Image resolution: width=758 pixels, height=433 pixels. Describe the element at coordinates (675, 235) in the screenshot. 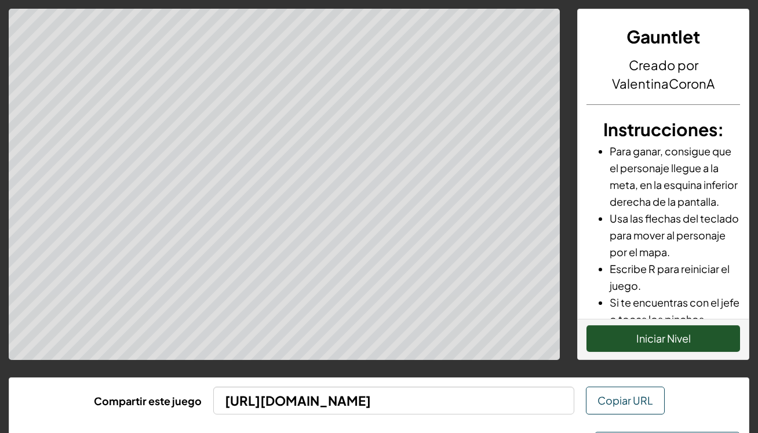

I see `li: Usa las flechas del teclado para mover al personaje por el mapa.` at that location.